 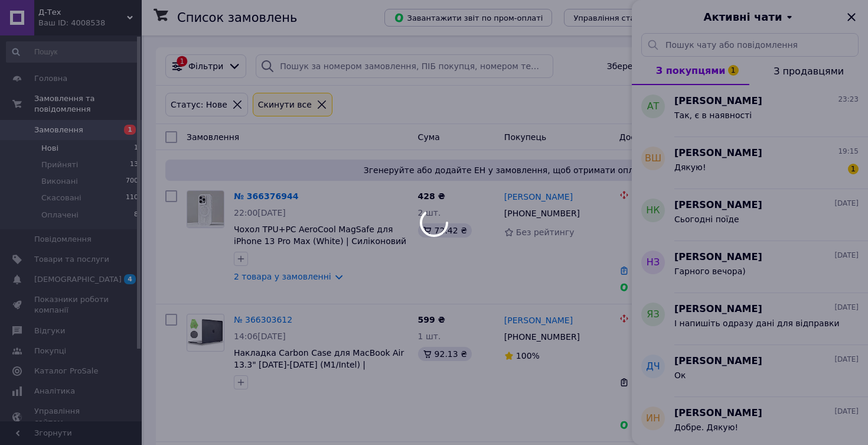 What do you see at coordinates (653, 366) in the screenshot?
I see `span: ДЧ` at bounding box center [653, 366].